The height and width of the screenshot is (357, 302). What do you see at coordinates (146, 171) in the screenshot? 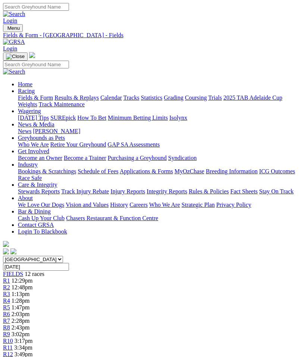
I see `a: Applications & Forms` at bounding box center [146, 171].